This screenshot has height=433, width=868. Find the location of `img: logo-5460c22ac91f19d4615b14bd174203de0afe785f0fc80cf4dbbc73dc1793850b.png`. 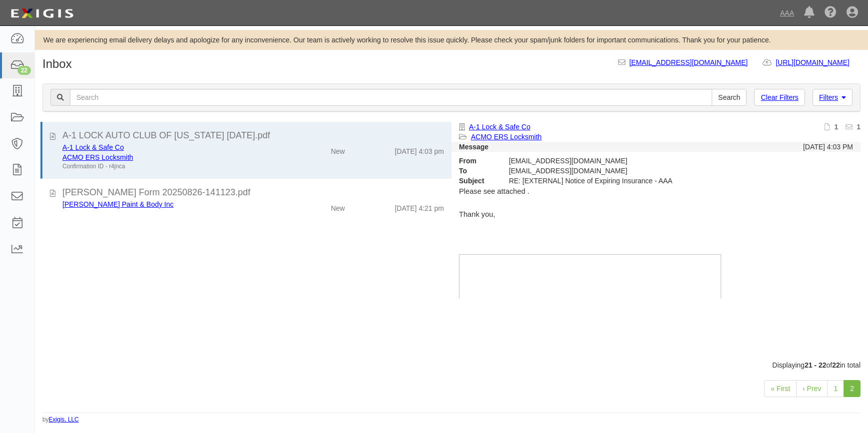

img: logo-5460c22ac91f19d4615b14bd174203de0afe785f0fc80cf4dbbc73dc1793850b.png is located at coordinates (42, 13).